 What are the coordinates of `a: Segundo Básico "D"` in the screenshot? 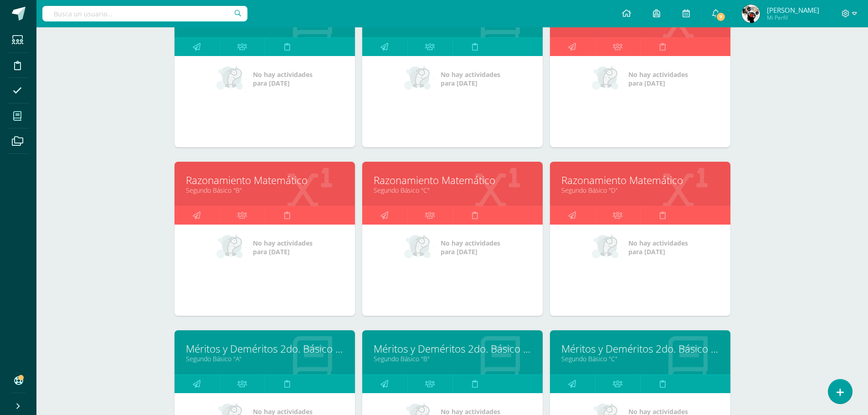 It's located at (640, 190).